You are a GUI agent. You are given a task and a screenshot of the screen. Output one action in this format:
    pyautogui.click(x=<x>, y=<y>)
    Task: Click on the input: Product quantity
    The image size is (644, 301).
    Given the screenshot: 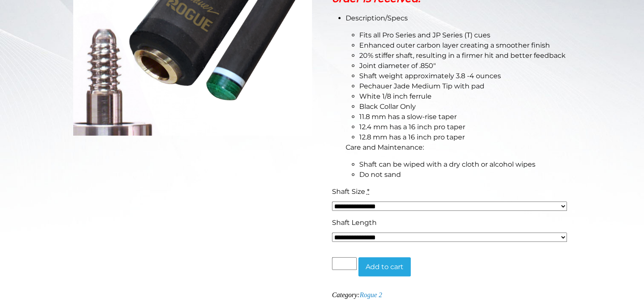 What is the action you would take?
    pyautogui.click(x=344, y=264)
    